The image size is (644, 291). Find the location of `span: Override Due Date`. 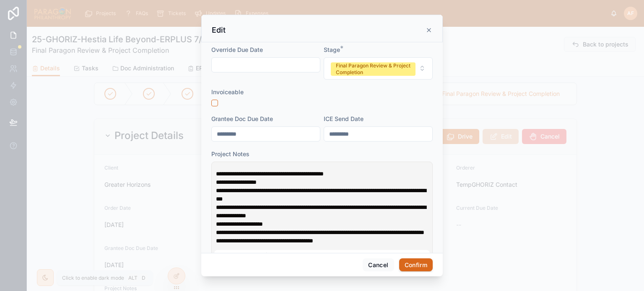

span: Override Due Date is located at coordinates (237, 49).